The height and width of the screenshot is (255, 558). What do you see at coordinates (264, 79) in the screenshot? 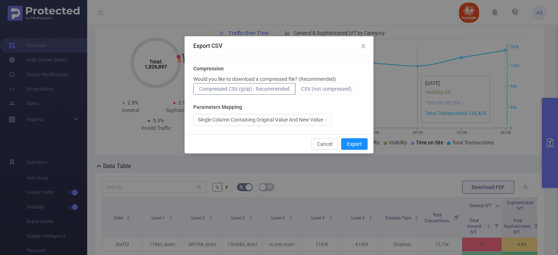
I see `p: Would you like to download a compressed file? (Recommended)` at bounding box center [264, 79].